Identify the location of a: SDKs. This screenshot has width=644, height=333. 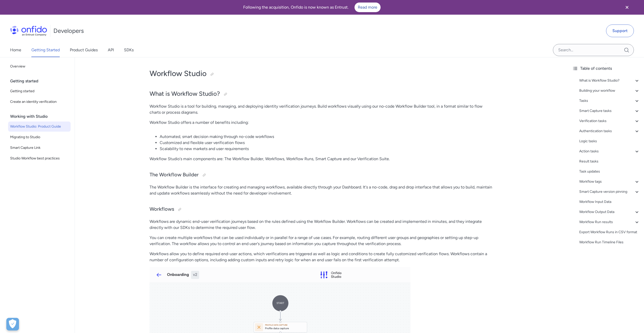
(129, 50).